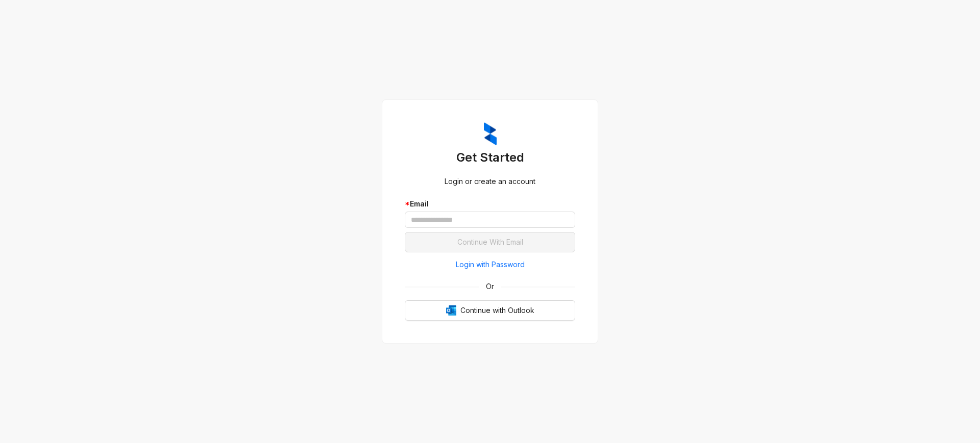 Image resolution: width=980 pixels, height=443 pixels. Describe the element at coordinates (451, 310) in the screenshot. I see `img: Outlook` at that location.